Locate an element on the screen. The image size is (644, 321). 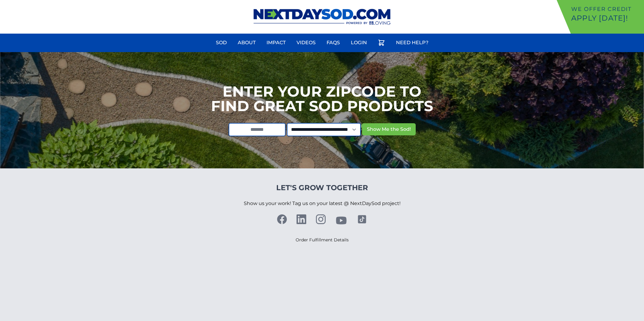
h1: Enter your Zipcode to Find Great Sod Products is located at coordinates (322, 98).